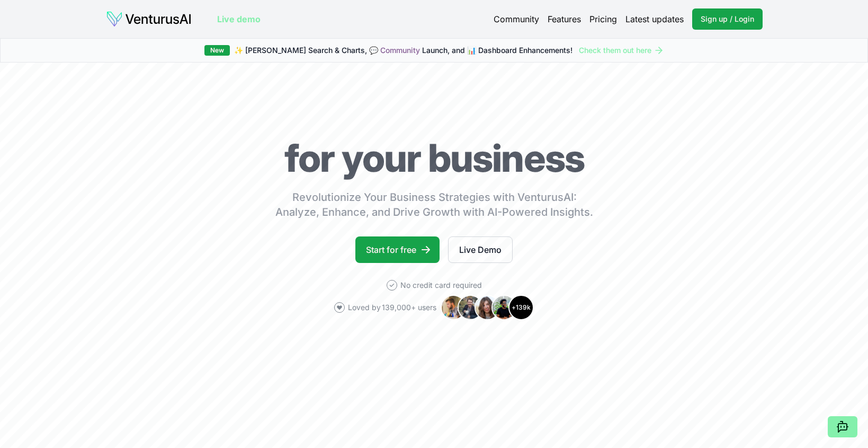  What do you see at coordinates (621, 50) in the screenshot?
I see `a: Check them out here` at bounding box center [621, 50].